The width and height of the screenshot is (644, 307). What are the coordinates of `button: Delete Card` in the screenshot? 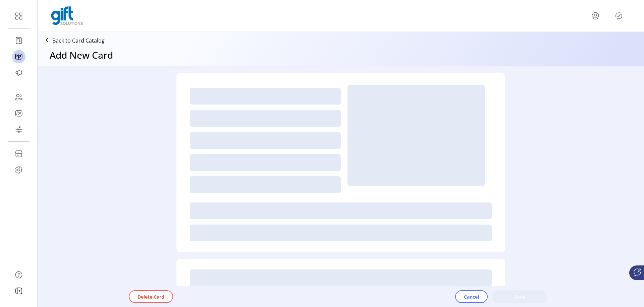 It's located at (151, 297).